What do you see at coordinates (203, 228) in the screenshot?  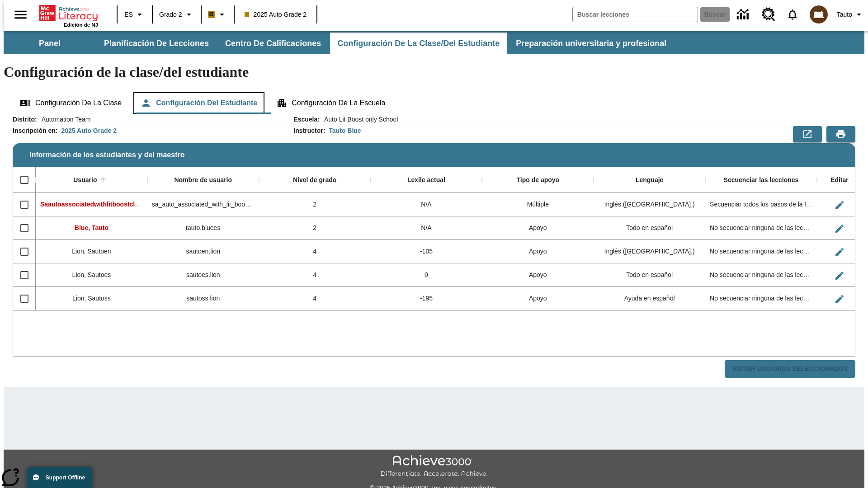 I see `div: tauto.bluees` at bounding box center [203, 228].